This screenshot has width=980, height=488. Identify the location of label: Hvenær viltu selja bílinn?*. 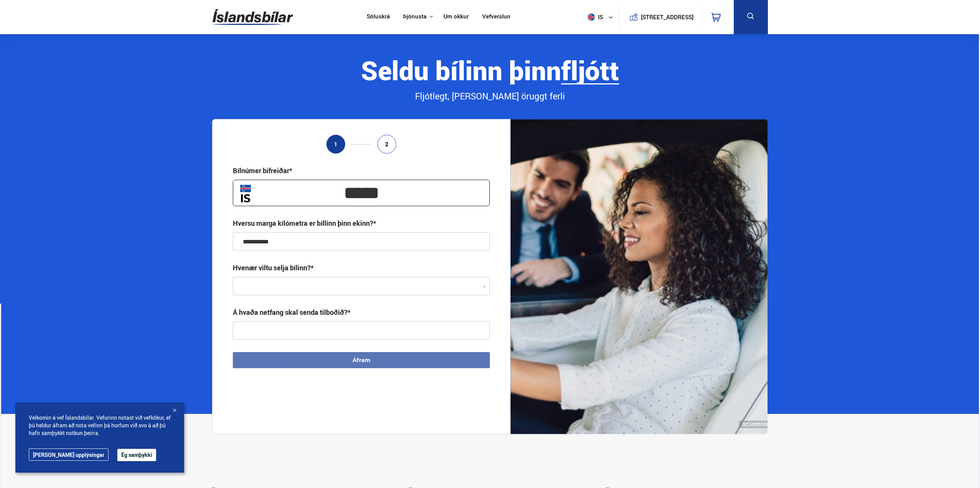
(274, 268).